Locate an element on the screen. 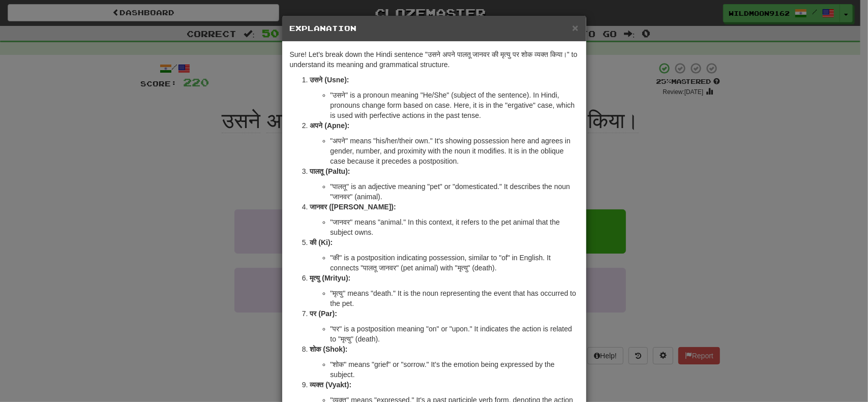 The image size is (868, 402). li: "अपने" means "his/her/their own." It's showing possession here and agrees in gender, number, and ... is located at coordinates (455, 151).